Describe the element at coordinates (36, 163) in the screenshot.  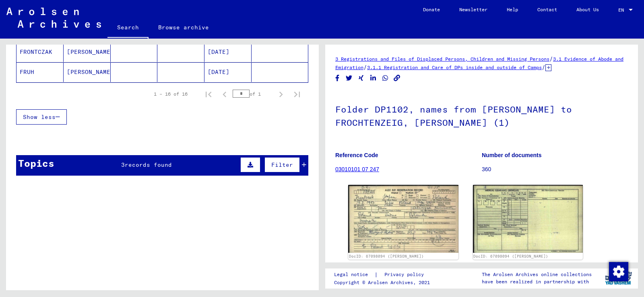
I see `div: Topics` at that location.